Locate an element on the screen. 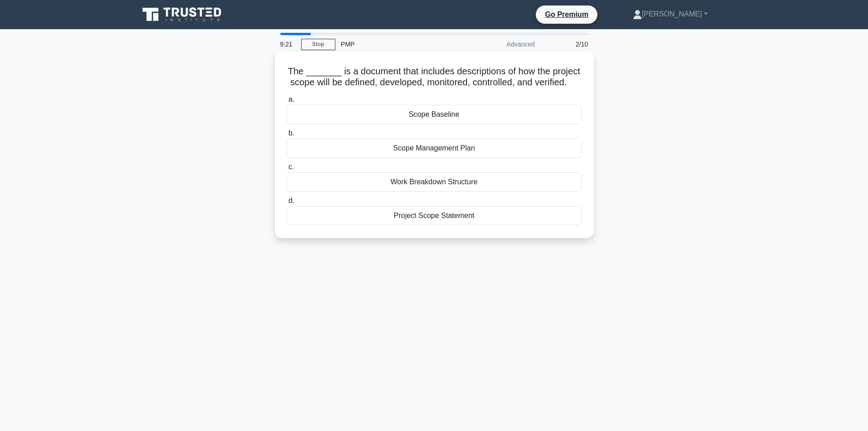  div: 2/10 is located at coordinates (567, 44).